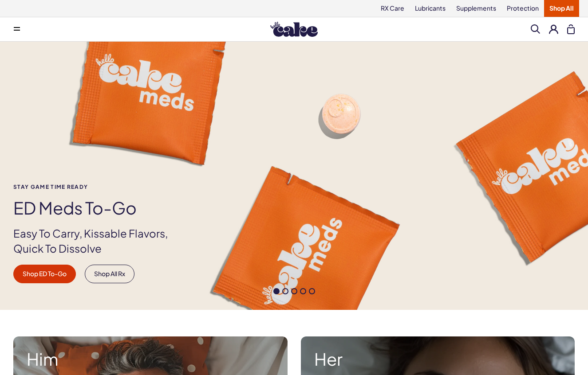 The image size is (588, 375). What do you see at coordinates (98, 187) in the screenshot?
I see `span: Stay Game time ready` at bounding box center [98, 187].